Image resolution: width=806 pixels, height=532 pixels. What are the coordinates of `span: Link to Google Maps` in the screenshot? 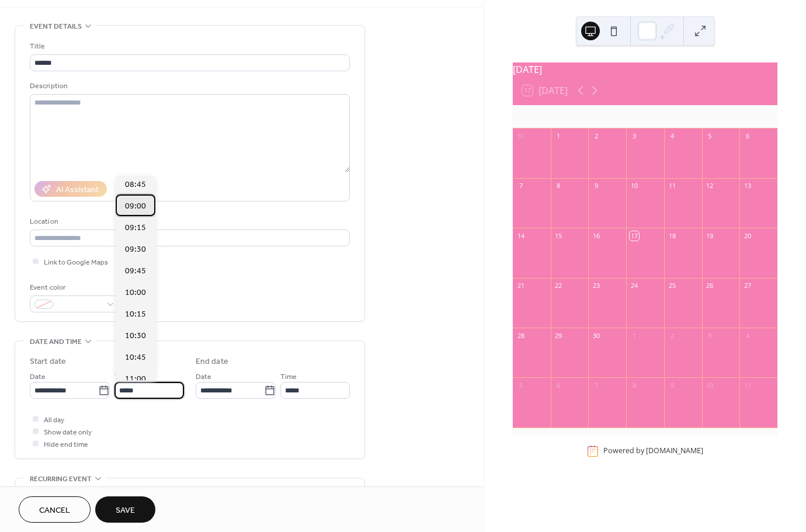 It's located at (76, 262).